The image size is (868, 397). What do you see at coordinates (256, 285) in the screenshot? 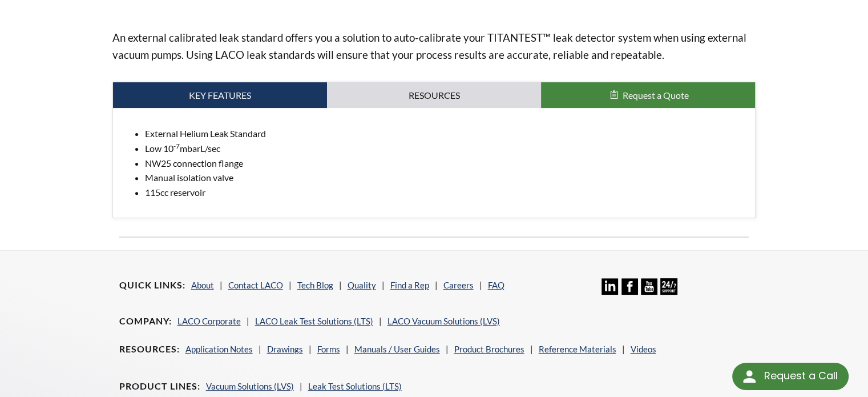
I see `a: Contact LACO` at bounding box center [256, 285].